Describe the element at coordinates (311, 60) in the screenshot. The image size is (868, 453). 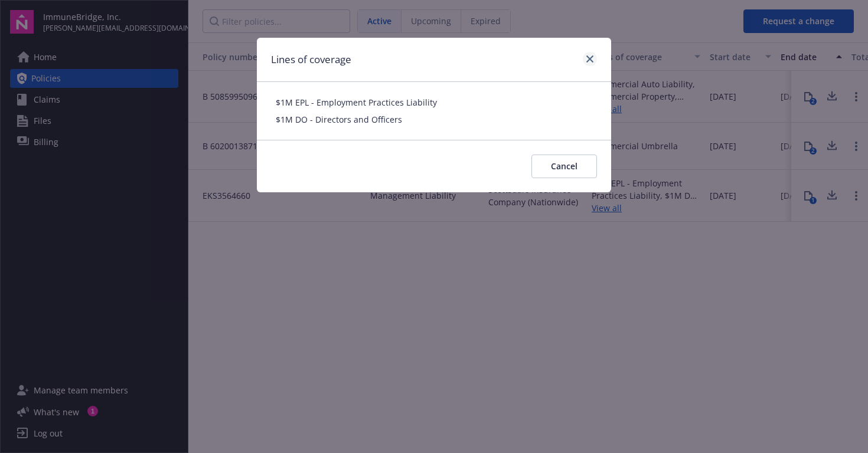
I see `h1: Lines of coverage` at that location.